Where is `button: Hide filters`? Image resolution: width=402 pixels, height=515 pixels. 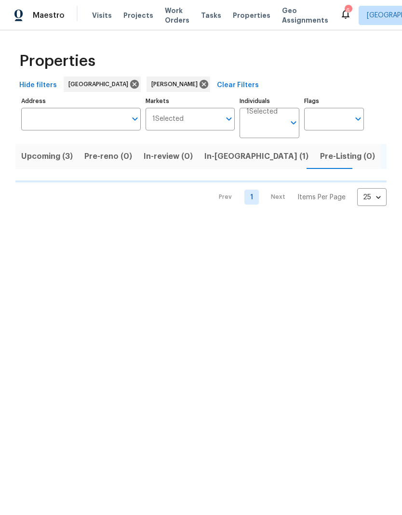
button: Hide filters is located at coordinates (38, 85).